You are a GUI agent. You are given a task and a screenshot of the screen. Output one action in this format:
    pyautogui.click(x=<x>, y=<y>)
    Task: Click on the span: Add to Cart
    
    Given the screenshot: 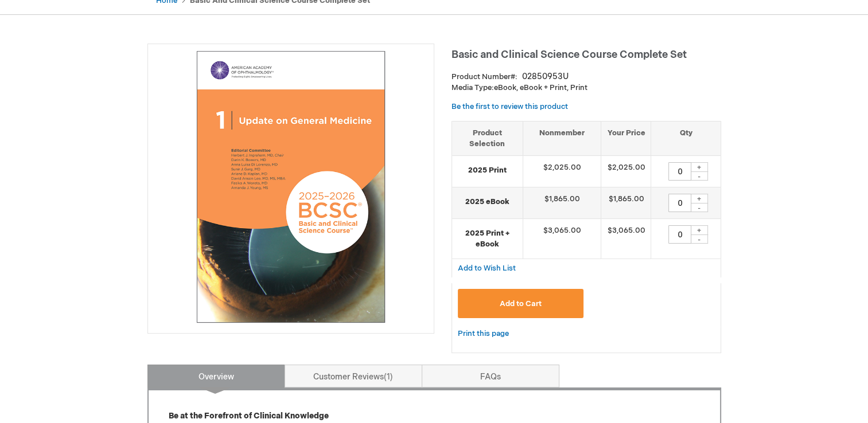 What is the action you would take?
    pyautogui.click(x=520, y=304)
    